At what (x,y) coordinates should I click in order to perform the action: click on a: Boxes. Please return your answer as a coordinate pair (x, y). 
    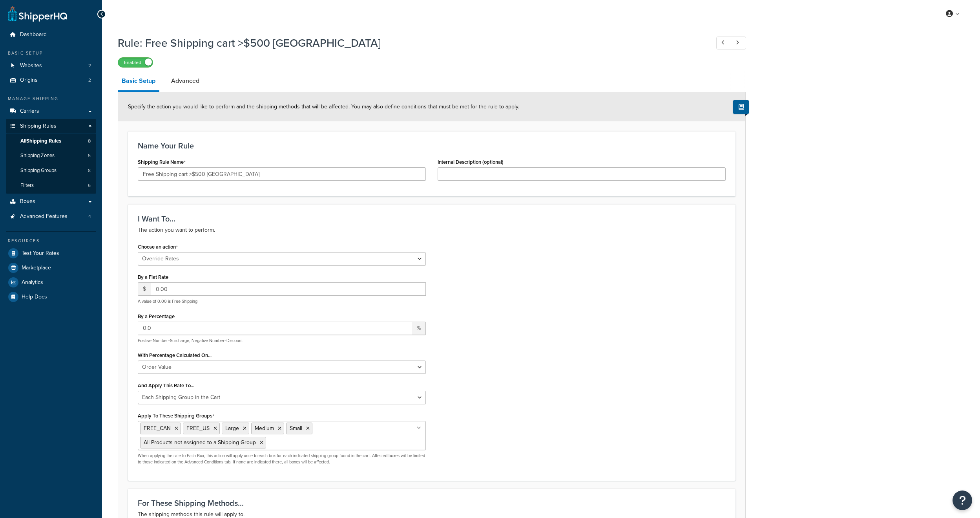
    Looking at the image, I should click on (51, 202).